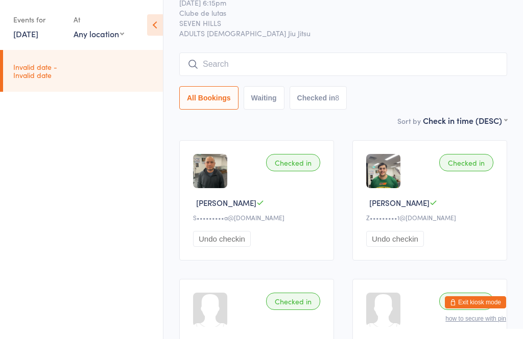 The width and height of the screenshot is (523, 339). I want to click on time: Invalid date - Invalid date, so click(35, 71).